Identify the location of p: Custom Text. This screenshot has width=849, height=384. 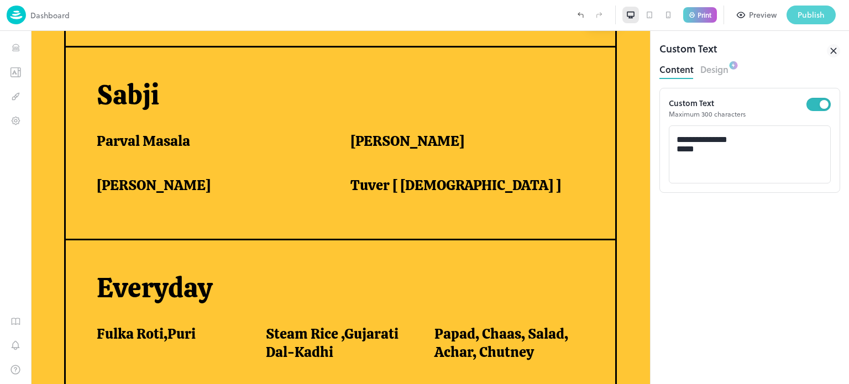
(738, 103).